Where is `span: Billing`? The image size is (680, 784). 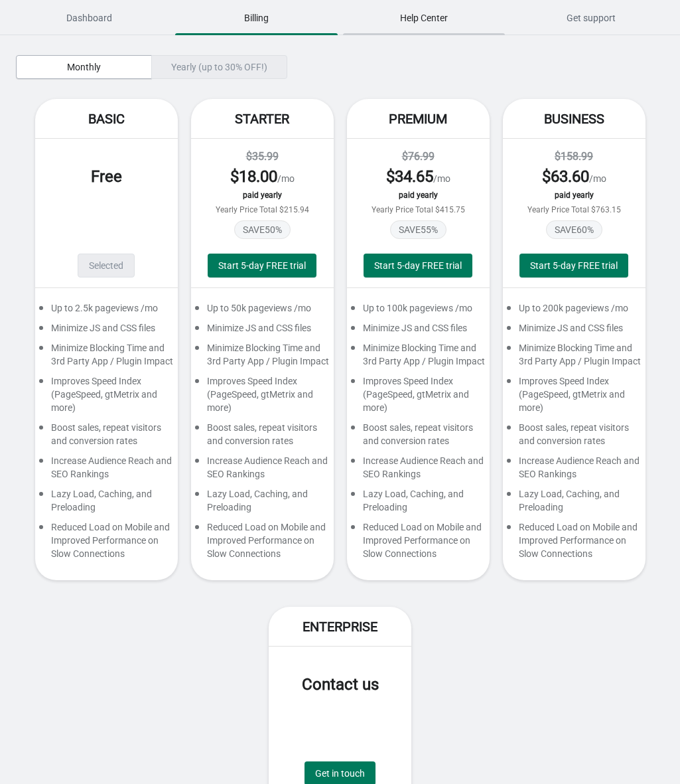 span: Billing is located at coordinates (256, 18).